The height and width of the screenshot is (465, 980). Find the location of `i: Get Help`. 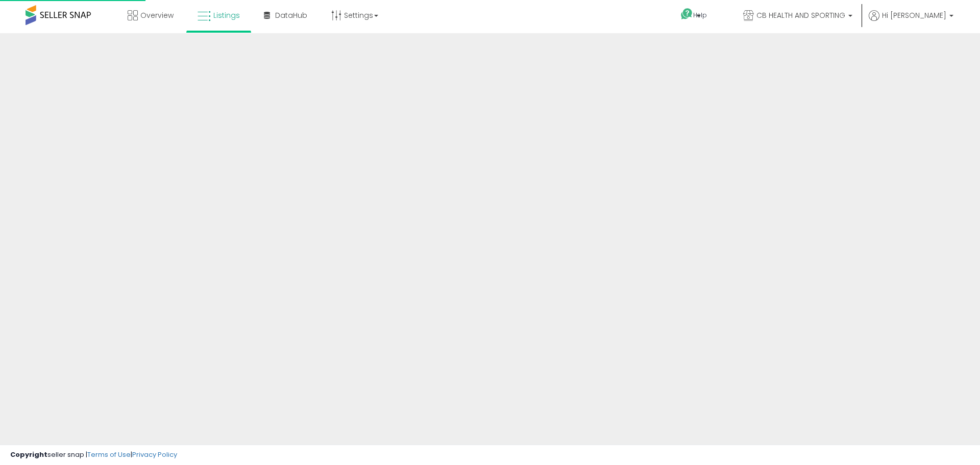

i: Get Help is located at coordinates (687, 14).